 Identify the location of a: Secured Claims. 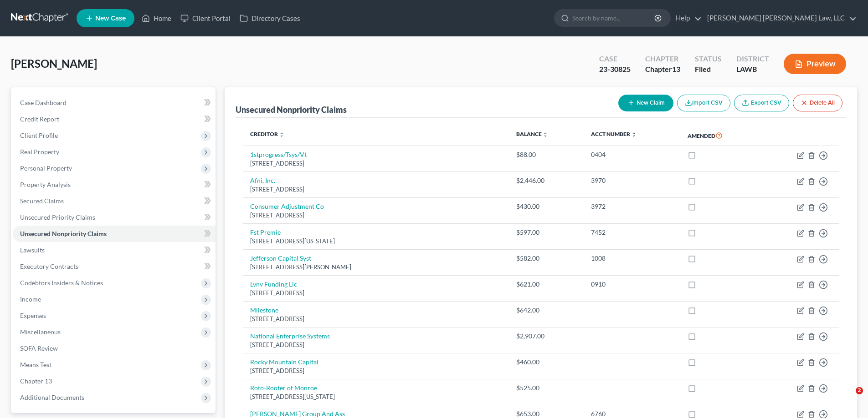
(114, 201).